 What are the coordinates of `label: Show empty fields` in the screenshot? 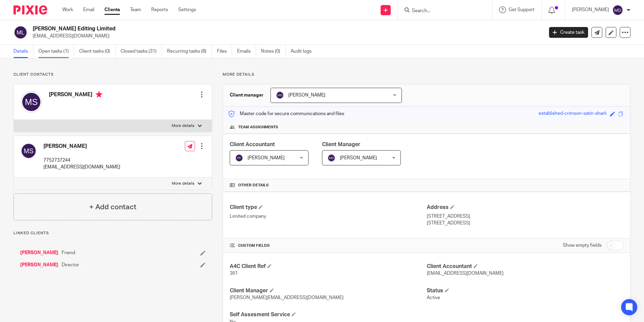 It's located at (582, 246).